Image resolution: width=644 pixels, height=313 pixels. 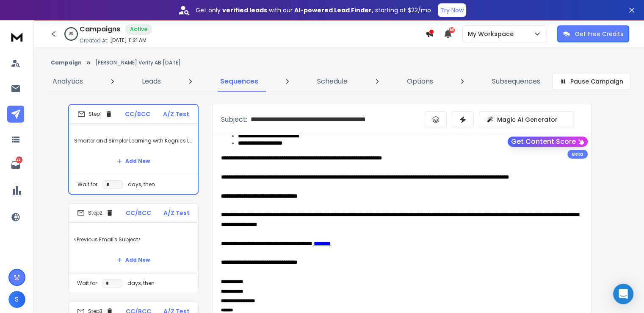 I want to click on li: Step2CC/BCCA/Z Test<Previous Email's Subject>Add NewWait fordays, then, so click(x=133, y=248).